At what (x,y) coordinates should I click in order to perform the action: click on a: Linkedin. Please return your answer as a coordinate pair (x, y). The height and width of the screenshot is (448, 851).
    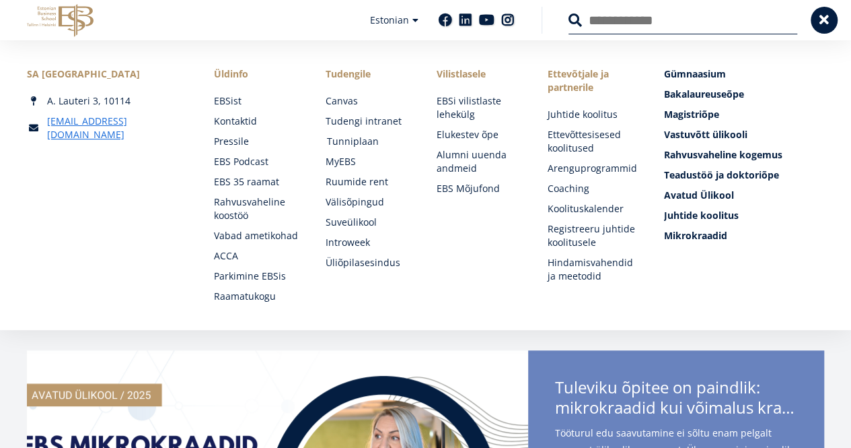
    Looking at the image, I should click on (466, 20).